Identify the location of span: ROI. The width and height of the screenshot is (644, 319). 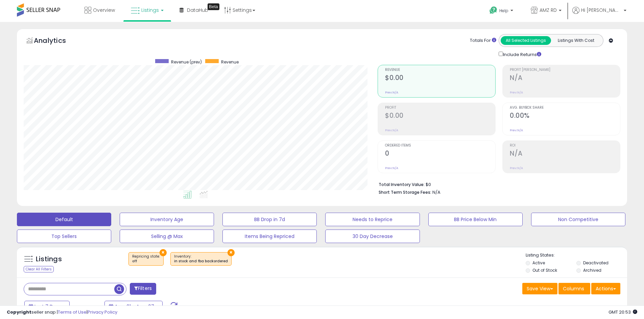
(565, 146).